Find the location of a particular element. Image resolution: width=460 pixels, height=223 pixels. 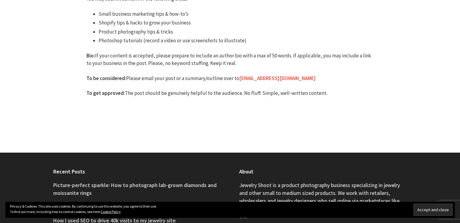

input: Accept and close is located at coordinates (433, 210).